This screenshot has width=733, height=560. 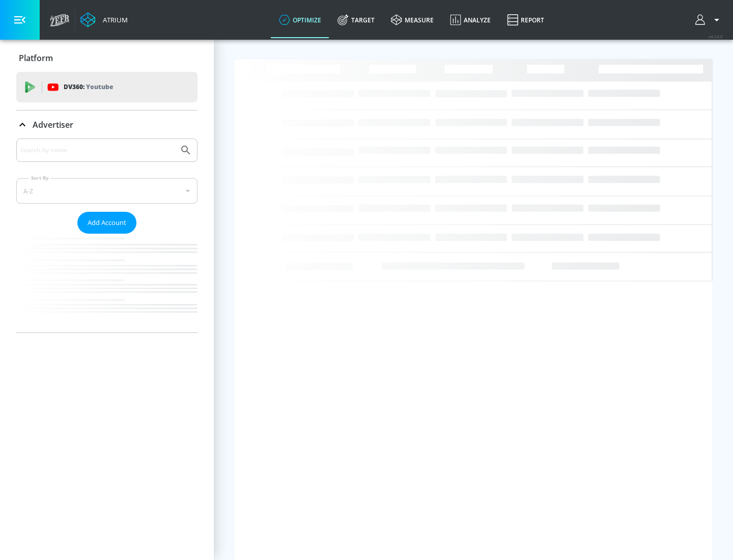 I want to click on nav: list of Advertiser, so click(x=107, y=283).